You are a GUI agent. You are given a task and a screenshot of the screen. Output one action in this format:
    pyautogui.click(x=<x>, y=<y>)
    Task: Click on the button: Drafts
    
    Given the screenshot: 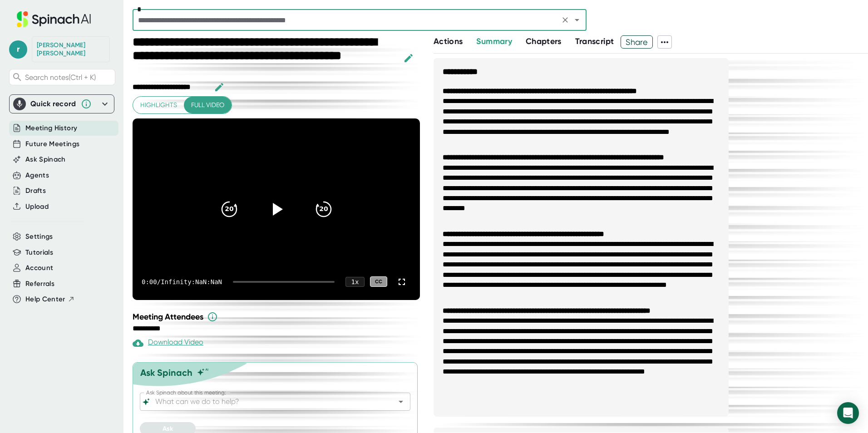 What is the action you would take?
    pyautogui.click(x=35, y=191)
    